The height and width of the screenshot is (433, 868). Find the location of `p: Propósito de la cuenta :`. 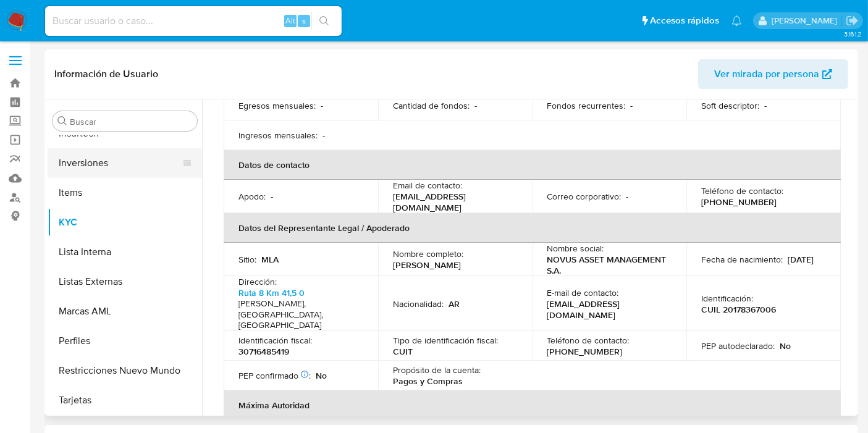

p: Propósito de la cuenta : is located at coordinates (437, 370).